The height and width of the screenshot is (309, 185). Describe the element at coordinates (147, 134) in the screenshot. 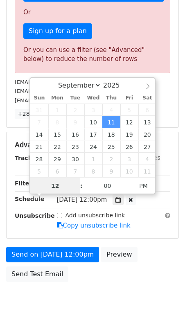

I see `span: September 20, 2025` at that location.